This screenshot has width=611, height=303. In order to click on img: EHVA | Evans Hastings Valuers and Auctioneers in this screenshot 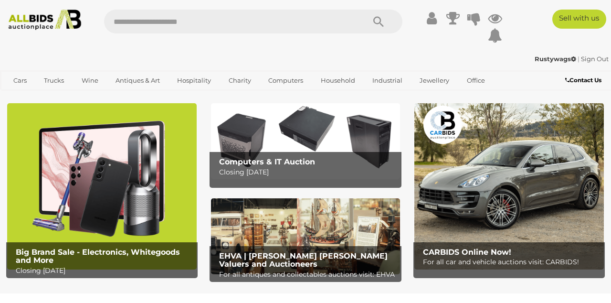, I will do `click(305, 236)`.